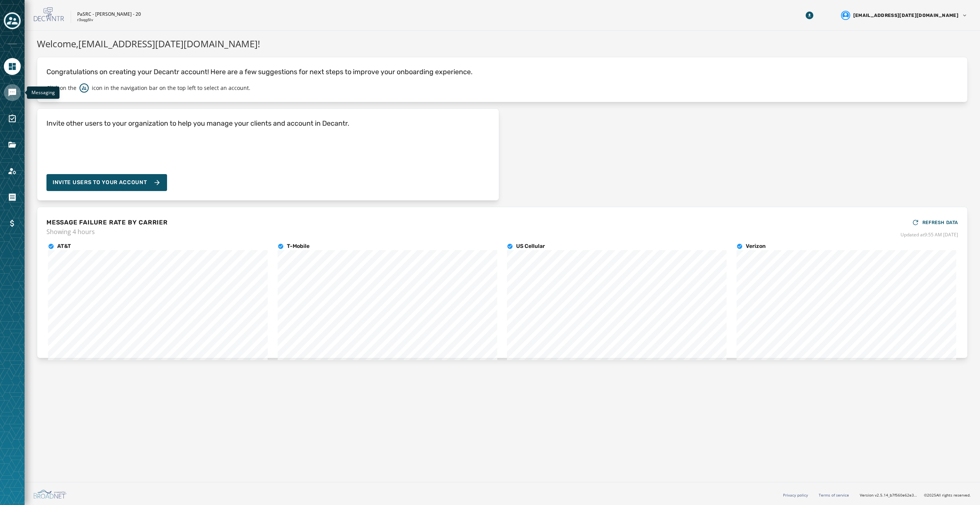  I want to click on p: Click on the, so click(61, 88).